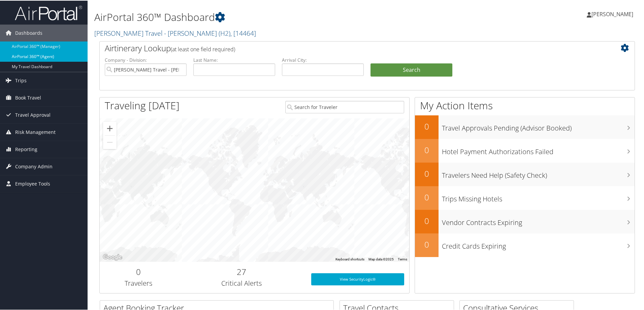  Describe the element at coordinates (146, 59) in the screenshot. I see `label: Company - Division:` at that location.